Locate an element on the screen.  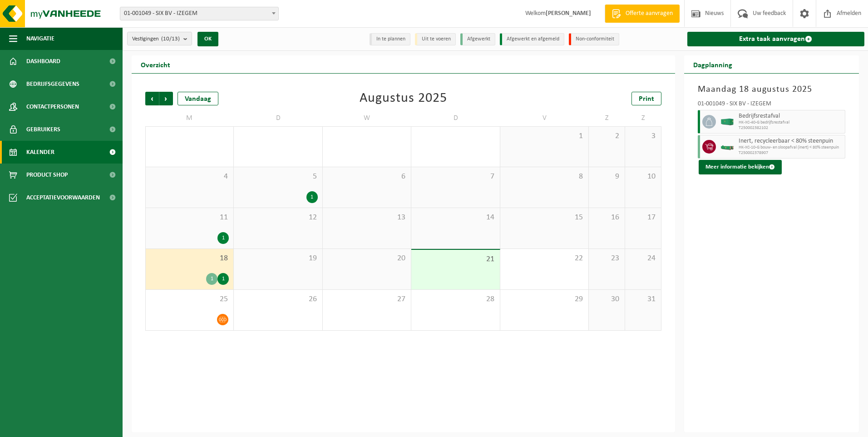
span: Bedrijfsgegevens is located at coordinates (53, 84).